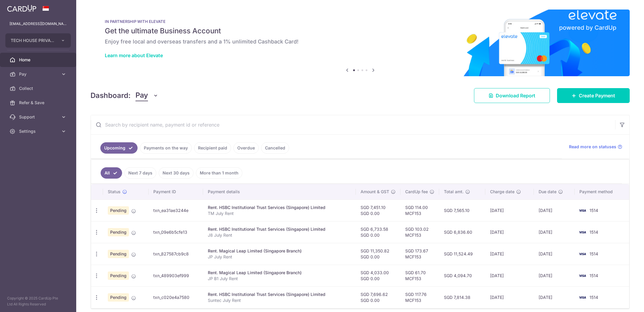 Image resolution: width=644 pixels, height=312 pixels. What do you see at coordinates (420, 297) in the screenshot?
I see `td: SGD 117.76 MCF153` at bounding box center [420, 297].